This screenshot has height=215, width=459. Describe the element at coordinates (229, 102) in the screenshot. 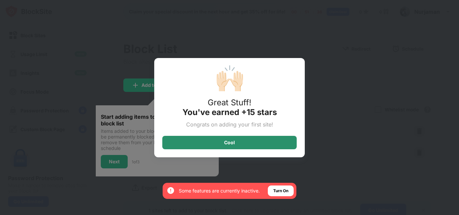

I see `div: Great Stuff!` at that location.